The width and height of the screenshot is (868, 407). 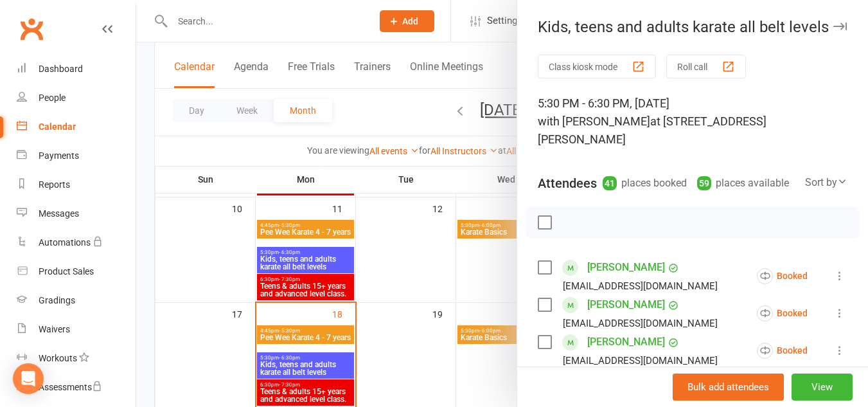 What do you see at coordinates (76, 127) in the screenshot?
I see `a: Calendar` at bounding box center [76, 127].